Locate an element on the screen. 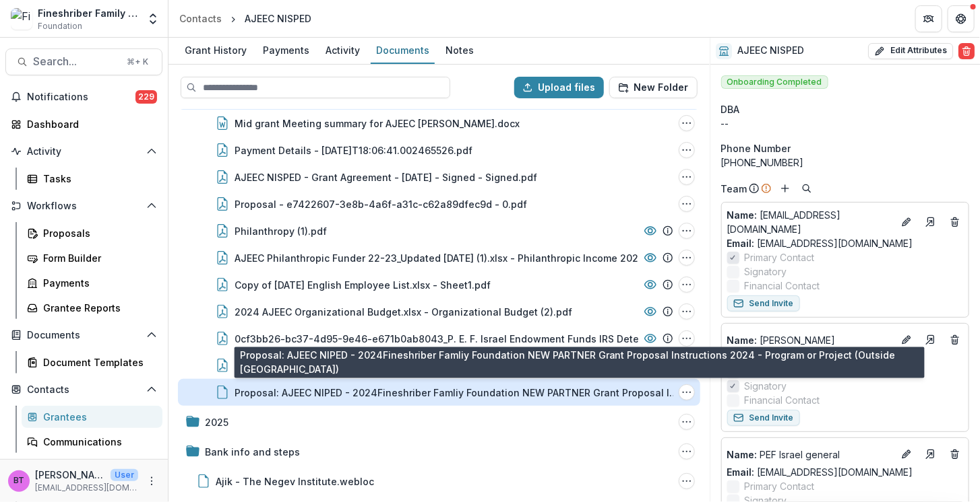 Image resolution: width=980 pixels, height=502 pixels. div: Bank info and stepsBank info and steps Options is located at coordinates (438, 452).